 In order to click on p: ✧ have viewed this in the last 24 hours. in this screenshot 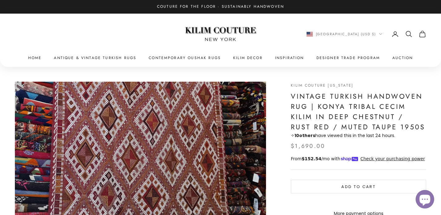, I will do `click(358, 136)`.